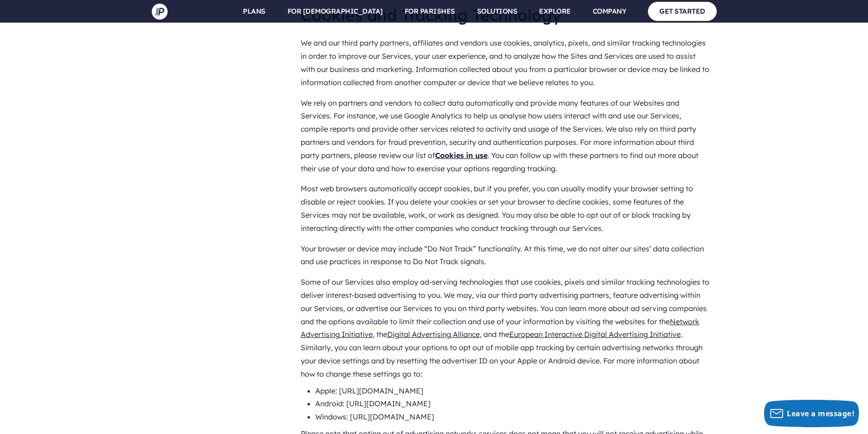  Describe the element at coordinates (595, 334) in the screenshot. I see `a: European Interactive Digital Advertising Initiative` at that location.